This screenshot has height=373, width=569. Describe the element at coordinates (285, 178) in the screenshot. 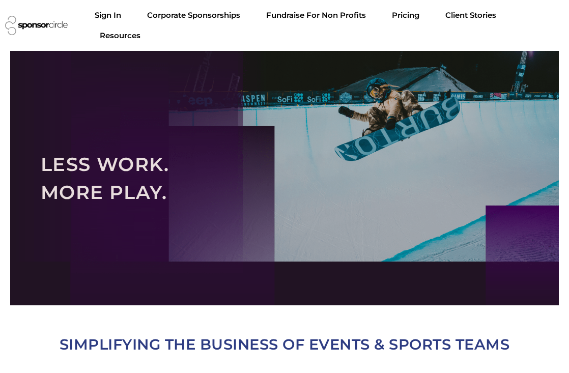

I see `h2: LESS WORK. MORE PLAY.` at that location.